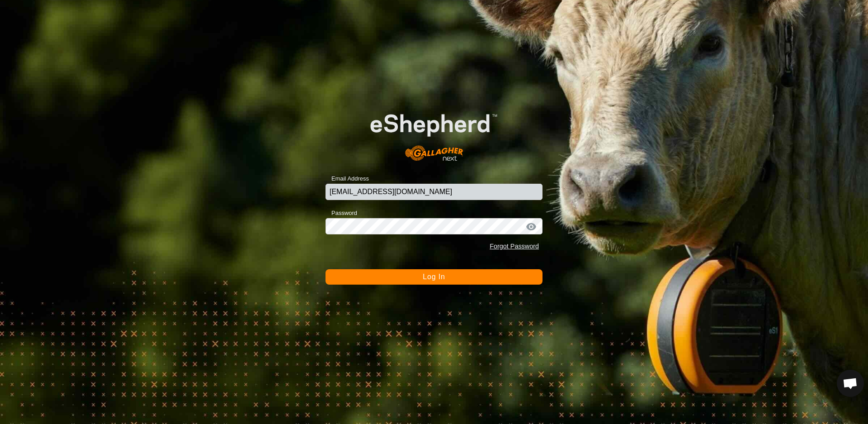 This screenshot has width=868, height=424. Describe the element at coordinates (347, 179) in the screenshot. I see `label: Email Address` at that location.